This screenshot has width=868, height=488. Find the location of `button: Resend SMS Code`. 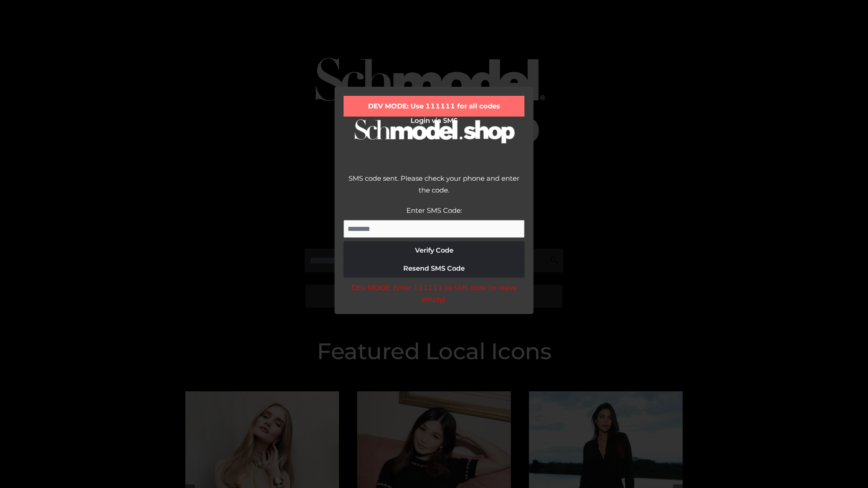

button: Resend SMS Code is located at coordinates (434, 268).